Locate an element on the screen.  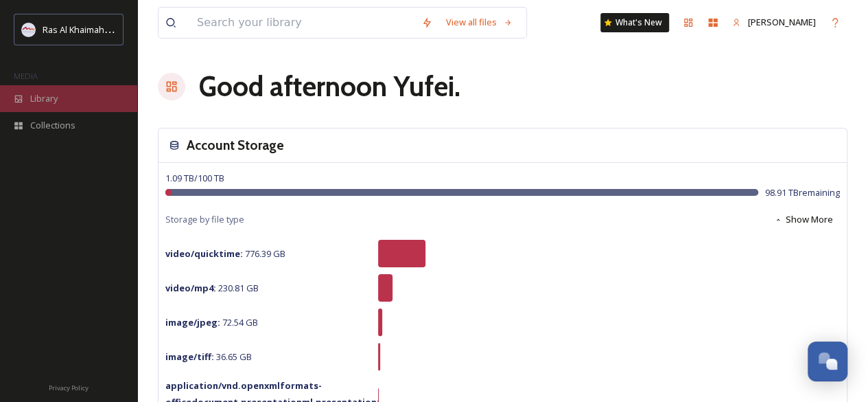
h3: Account Storage is located at coordinates (235, 145).